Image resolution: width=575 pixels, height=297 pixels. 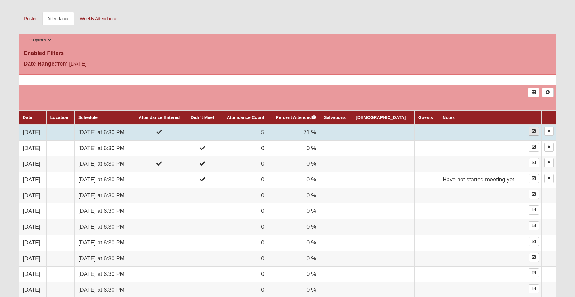 What do you see at coordinates (296, 117) in the screenshot?
I see `a: Percent Attended` at bounding box center [296, 117].